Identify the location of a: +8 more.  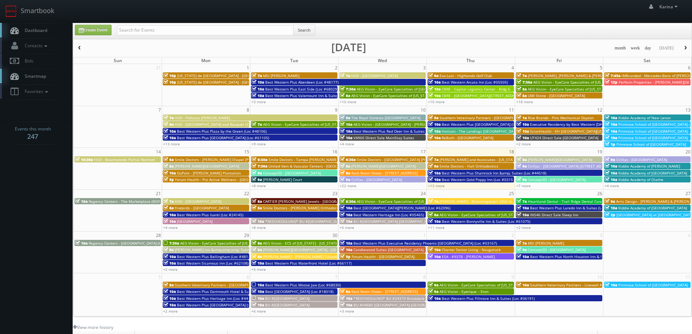
(259, 186).